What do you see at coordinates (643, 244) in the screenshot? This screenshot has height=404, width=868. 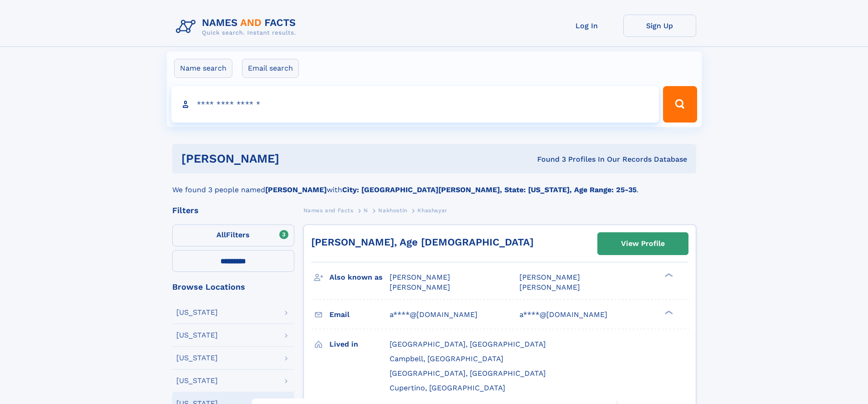 I see `a: View Profile` at bounding box center [643, 244].